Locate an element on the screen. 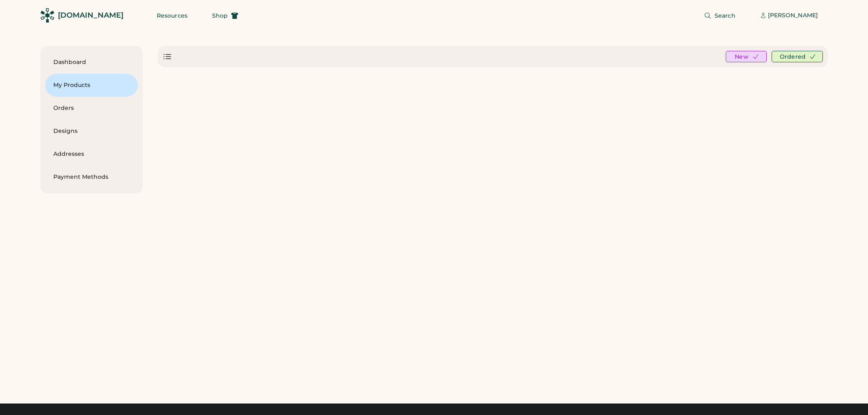  div: Show list view is located at coordinates (167, 57).